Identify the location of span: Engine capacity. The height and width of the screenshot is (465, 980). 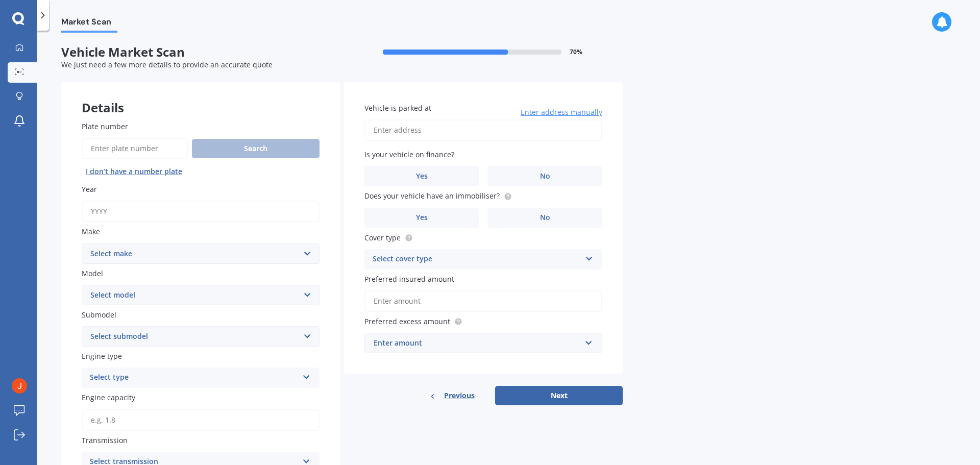
(108, 398).